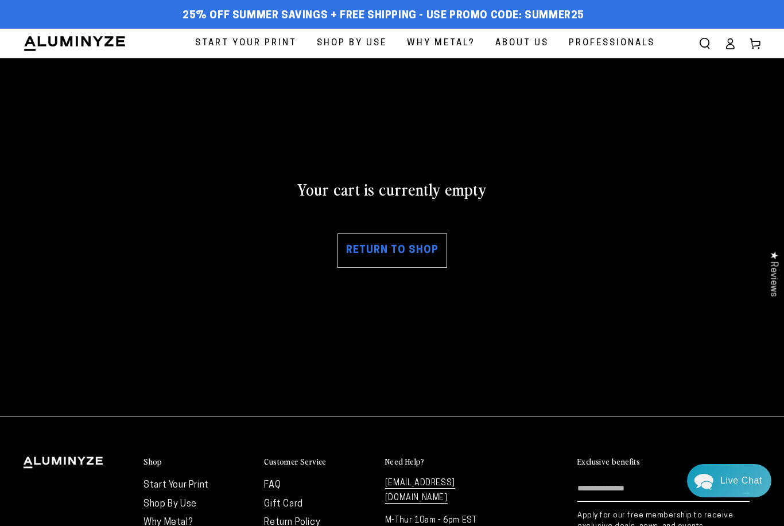 This screenshot has height=526, width=784. What do you see at coordinates (608, 462) in the screenshot?
I see `h2: Exclusive benefits` at bounding box center [608, 462].